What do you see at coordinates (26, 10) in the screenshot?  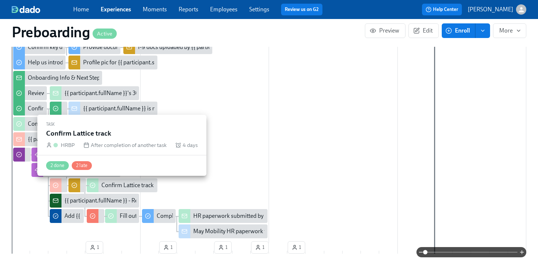 I see `img: dado` at bounding box center [26, 10].